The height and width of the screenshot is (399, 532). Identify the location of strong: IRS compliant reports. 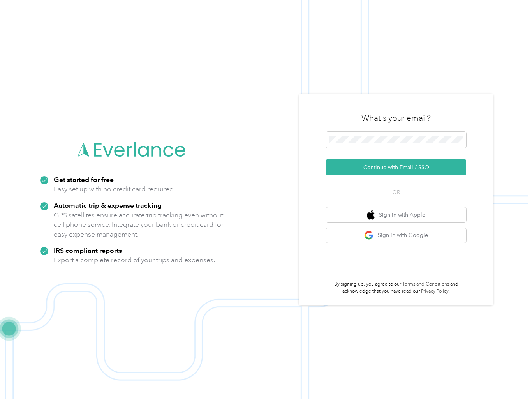
(87, 250).